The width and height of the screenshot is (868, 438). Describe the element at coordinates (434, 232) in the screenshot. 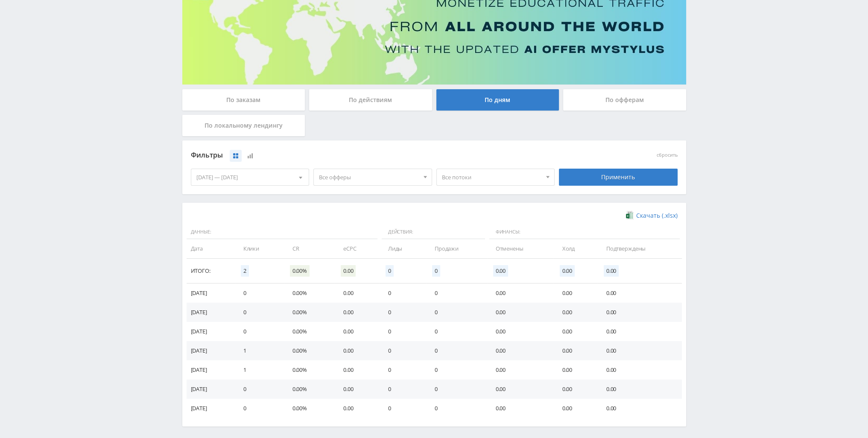

I see `span: Действия:` at that location.